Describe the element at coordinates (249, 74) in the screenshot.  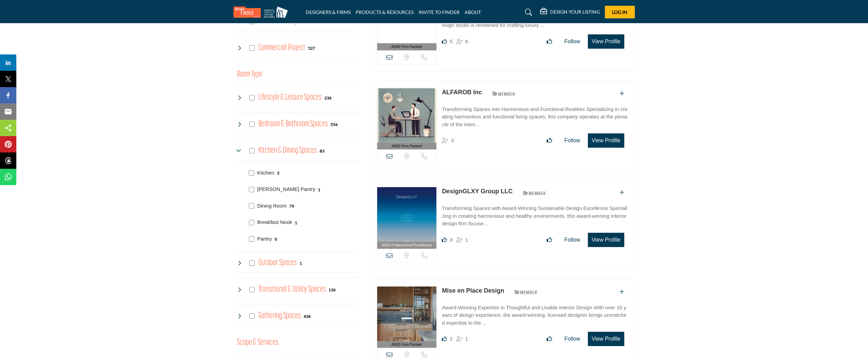
I see `button: Room Type` at that location.